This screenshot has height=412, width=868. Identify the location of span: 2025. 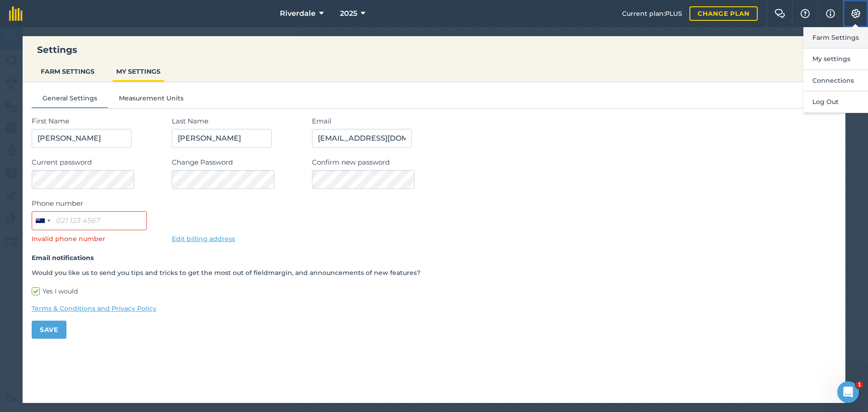
(349, 13).